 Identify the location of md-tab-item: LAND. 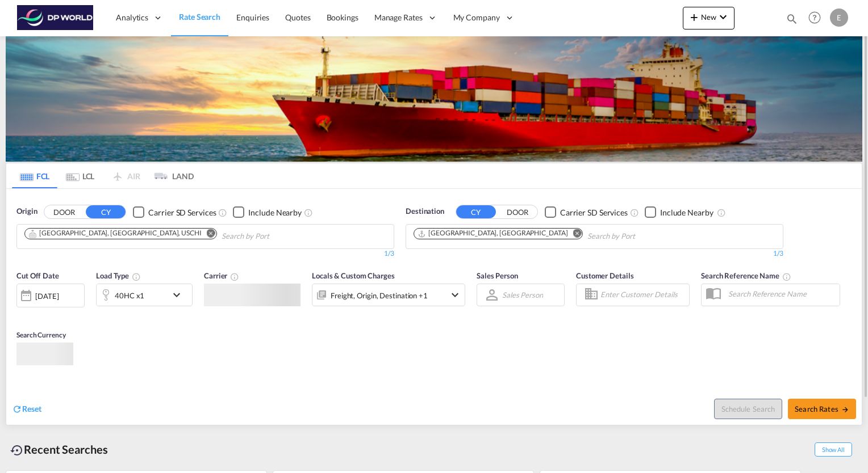
(171, 176).